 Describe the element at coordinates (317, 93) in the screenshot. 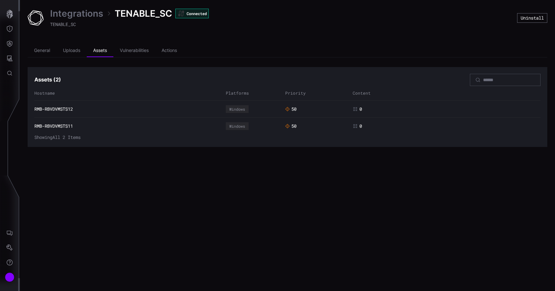

I see `div: Priority` at that location.